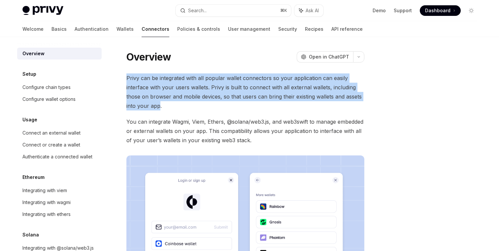  What do you see at coordinates (59, 202) in the screenshot?
I see `a: Integrating with wagmi` at bounding box center [59, 202].